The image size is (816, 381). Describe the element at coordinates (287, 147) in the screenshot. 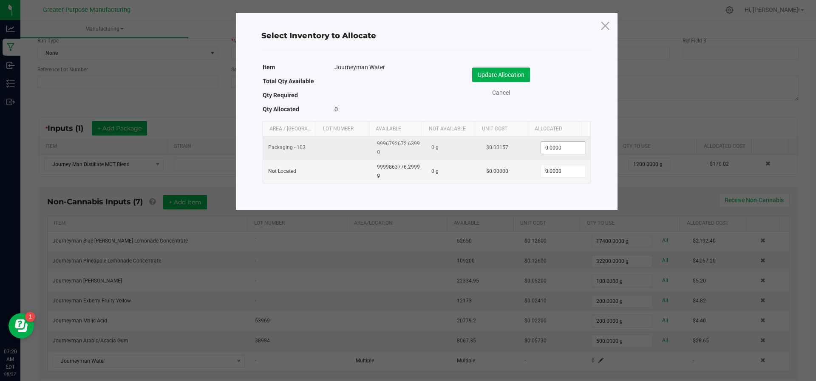

I see `span: Packaging - 103` at that location.